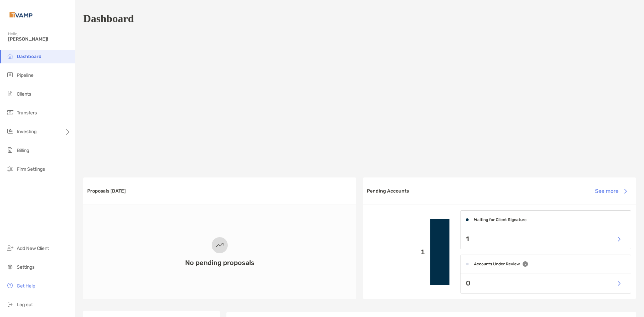 The image size is (644, 317). What do you see at coordinates (10, 248) in the screenshot?
I see `img: add_new_client icon` at bounding box center [10, 248].